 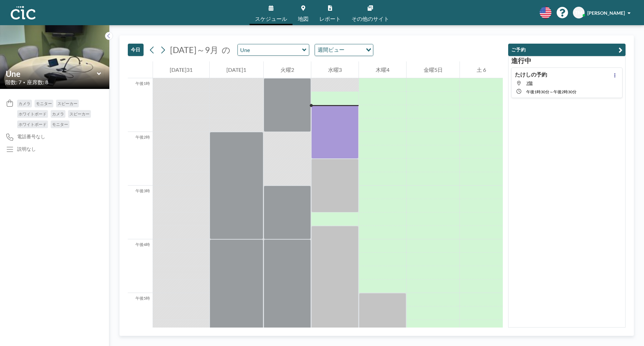 What do you see at coordinates (38, 82) in the screenshot?
I see `font: 座席数: 8` at bounding box center [38, 82].